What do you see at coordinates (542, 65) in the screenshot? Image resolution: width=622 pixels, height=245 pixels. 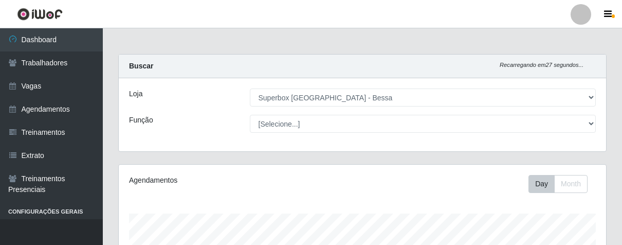 I see `i: Recarregando em 27 segundos...` at bounding box center [542, 65].